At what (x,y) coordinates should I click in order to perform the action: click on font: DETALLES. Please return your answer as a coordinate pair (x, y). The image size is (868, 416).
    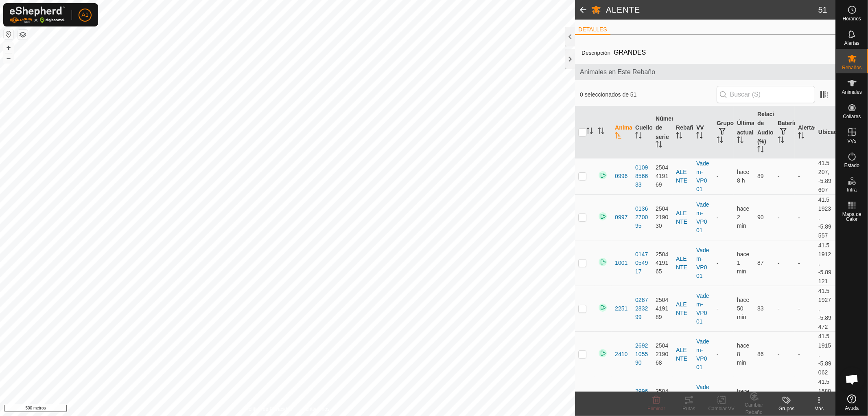
    Looking at the image, I should click on (592, 30).